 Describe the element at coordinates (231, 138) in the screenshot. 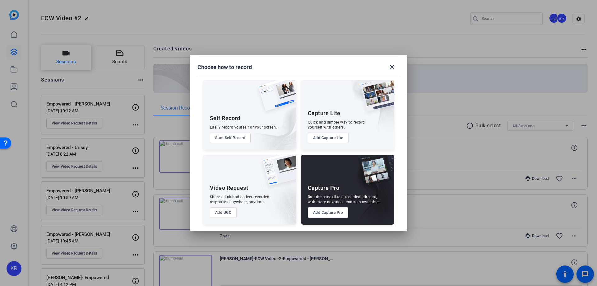

I see `button: Start Self Record` at that location.